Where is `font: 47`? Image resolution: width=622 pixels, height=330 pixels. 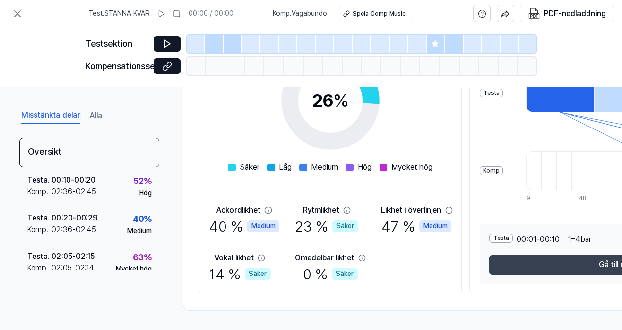
font: 47 is located at coordinates (390, 226).